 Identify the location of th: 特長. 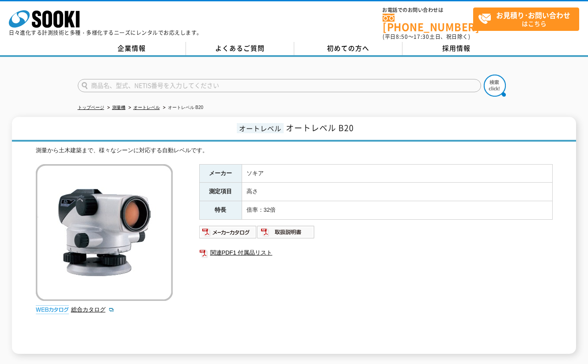
(220, 211).